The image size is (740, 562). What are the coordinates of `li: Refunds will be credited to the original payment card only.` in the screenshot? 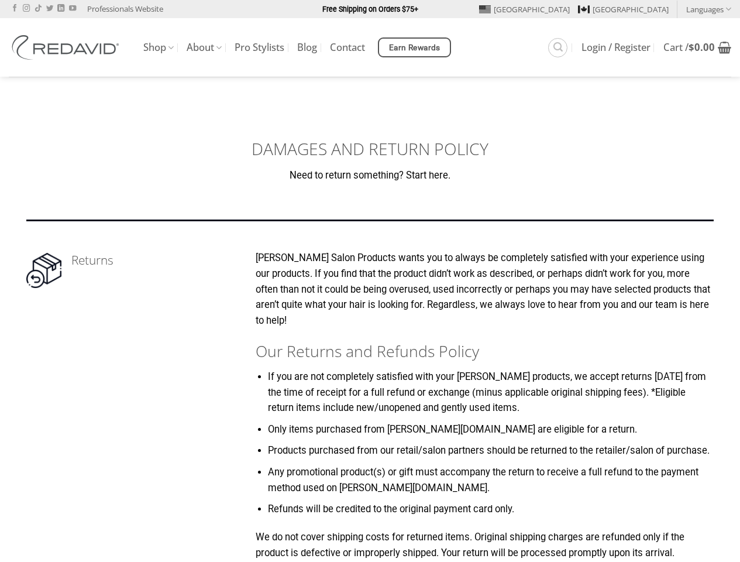 It's located at (491, 509).